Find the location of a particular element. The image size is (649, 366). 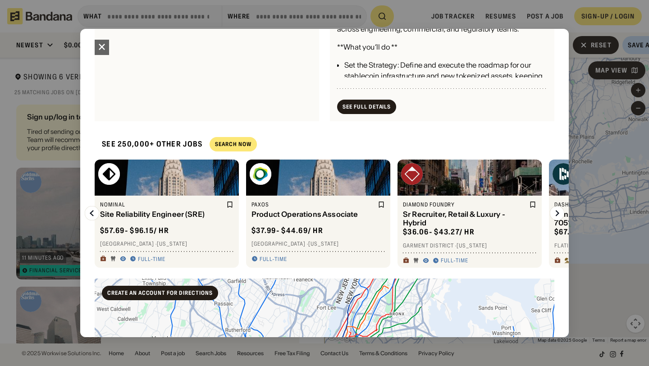

div: Product Operations Associate is located at coordinates (314, 214).